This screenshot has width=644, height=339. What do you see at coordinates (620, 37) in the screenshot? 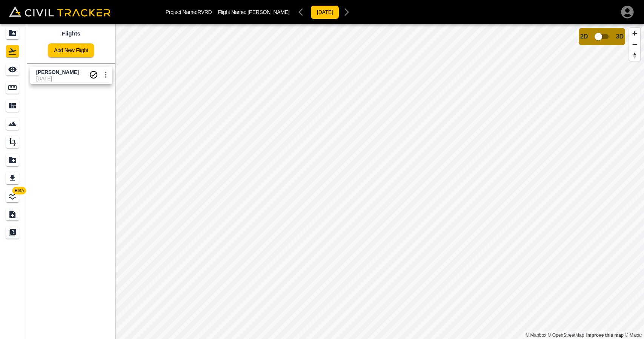
I see `span: 3D` at bounding box center [620, 37].